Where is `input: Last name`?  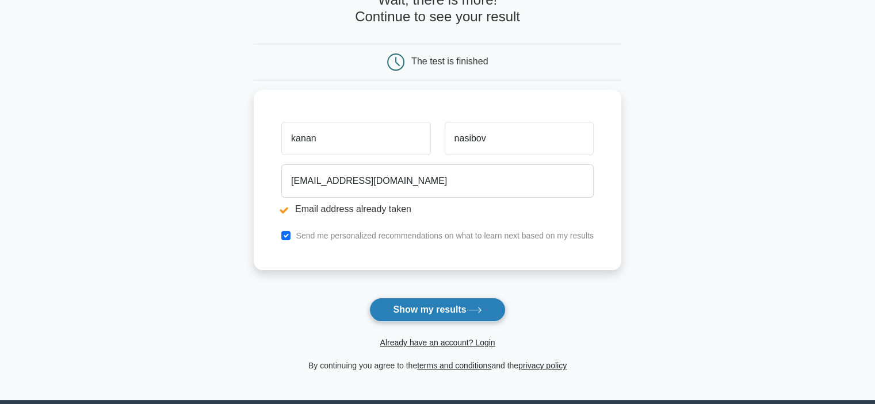
input: Last name is located at coordinates (519, 139).